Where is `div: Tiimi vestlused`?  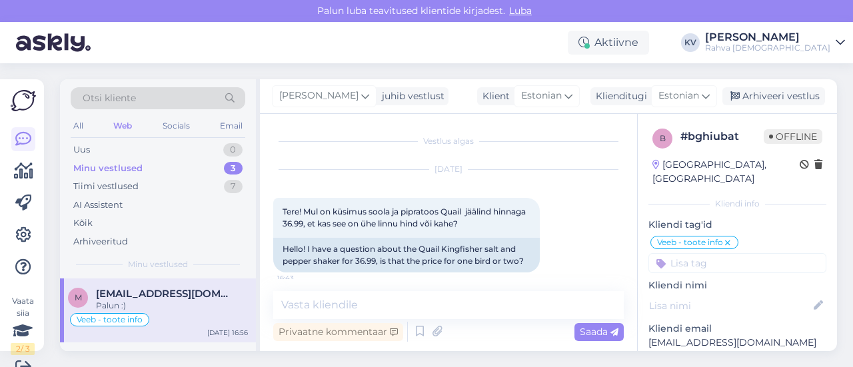 div: Tiimi vestlused is located at coordinates (106, 187).